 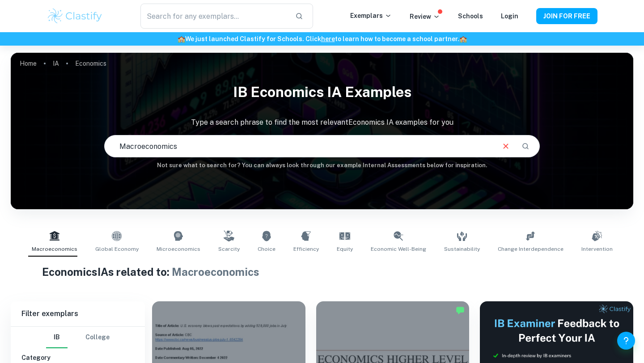 What do you see at coordinates (75, 16) in the screenshot?
I see `img: Clastify logo` at bounding box center [75, 16].